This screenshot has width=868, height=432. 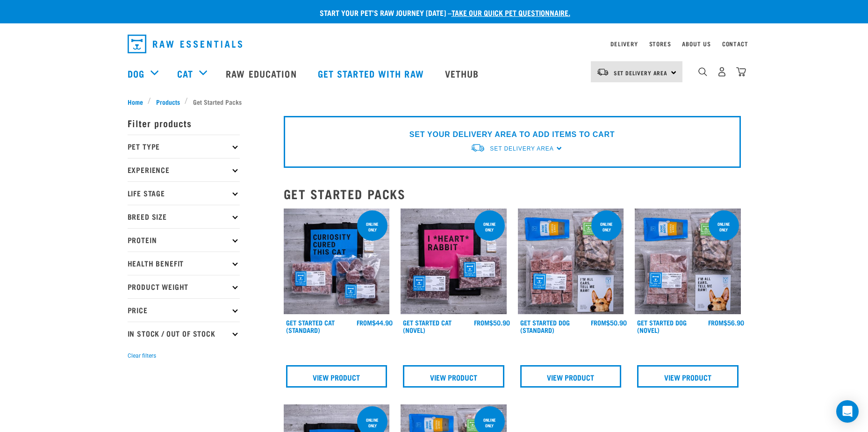 What do you see at coordinates (138, 101) in the screenshot?
I see `a: Home` at bounding box center [138, 101].